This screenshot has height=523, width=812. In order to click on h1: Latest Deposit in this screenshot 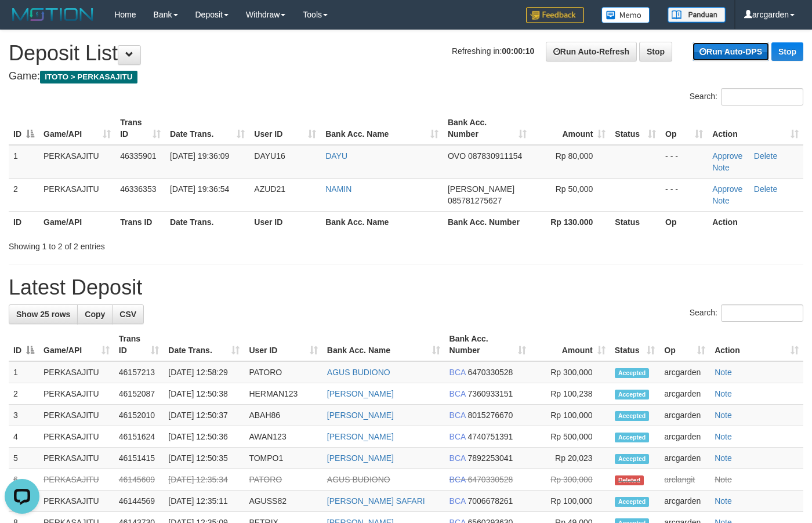, I will do `click(406, 288)`.